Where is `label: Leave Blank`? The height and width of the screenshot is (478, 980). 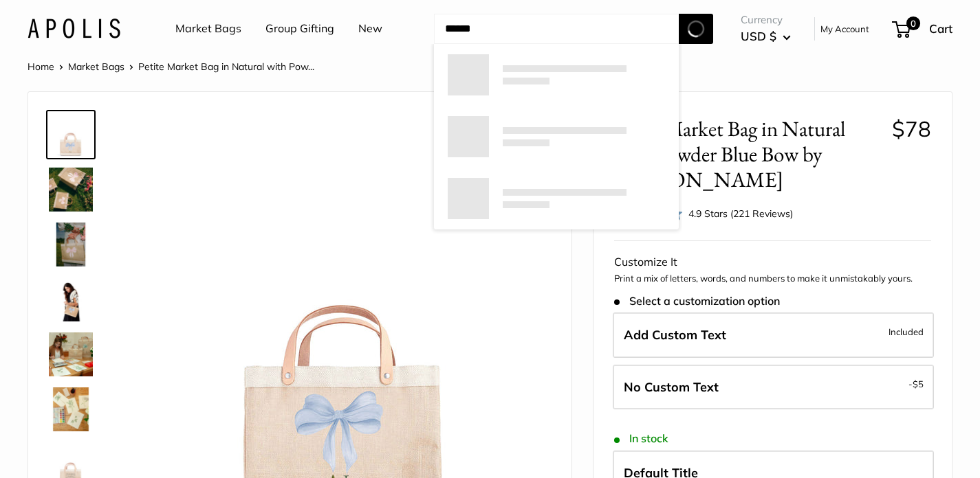 label: Leave Blank is located at coordinates (772, 388).